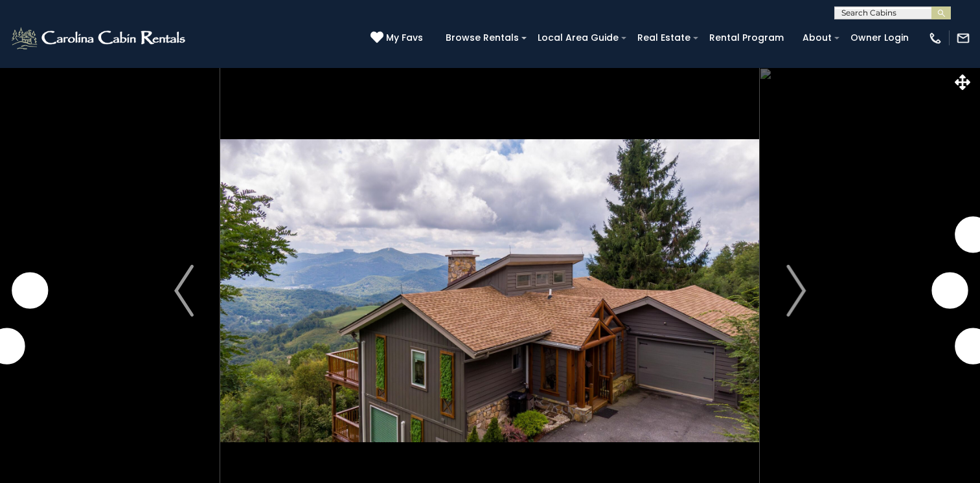  What do you see at coordinates (963, 38) in the screenshot?
I see `img: mail-regular-white.png` at bounding box center [963, 38].